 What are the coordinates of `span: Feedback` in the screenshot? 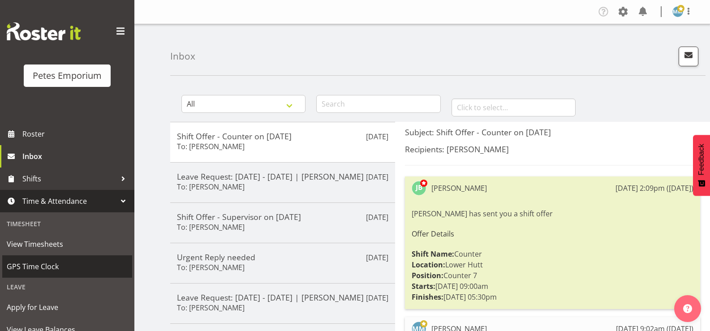 It's located at (701, 159).